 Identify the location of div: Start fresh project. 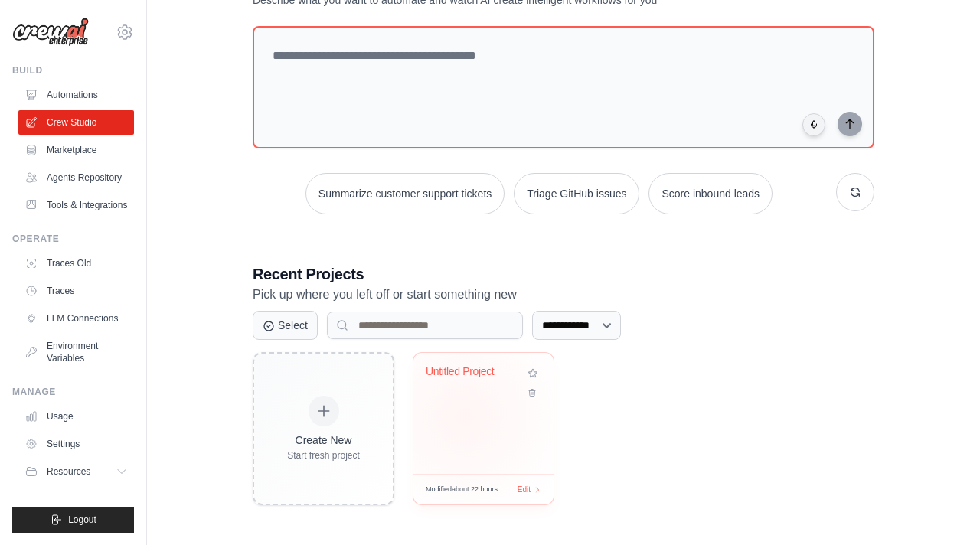
(323, 456).